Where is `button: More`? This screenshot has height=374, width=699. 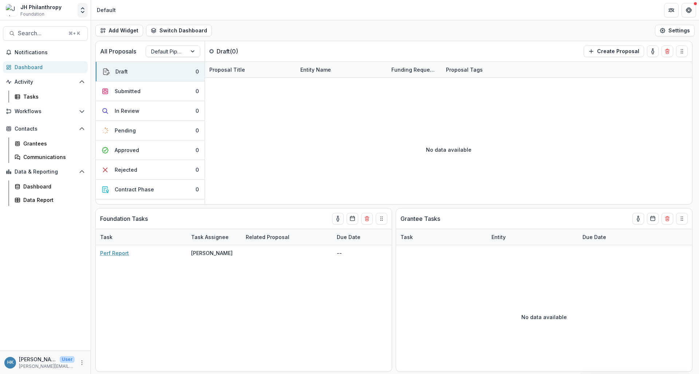 button: More is located at coordinates (82, 363).